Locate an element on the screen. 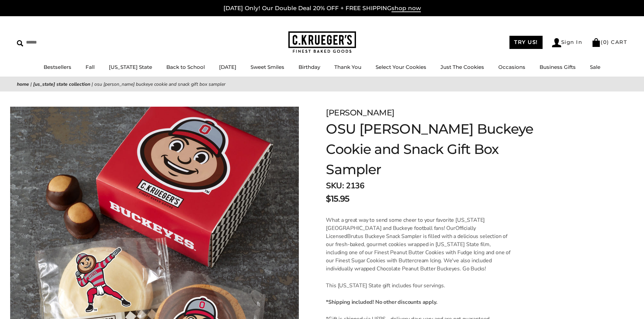 Image resolution: width=644 pixels, height=319 pixels. a: Home is located at coordinates (23, 84).